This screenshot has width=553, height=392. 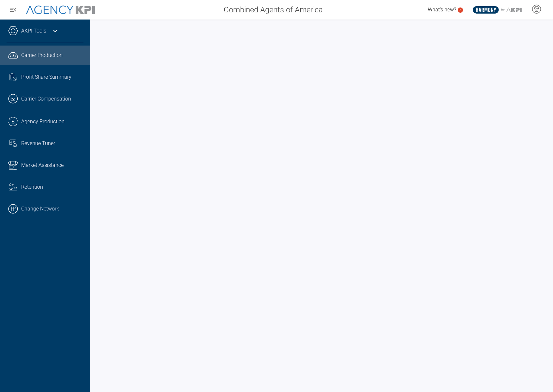 What do you see at coordinates (273, 10) in the screenshot?
I see `span: Combined Agents of America` at bounding box center [273, 10].